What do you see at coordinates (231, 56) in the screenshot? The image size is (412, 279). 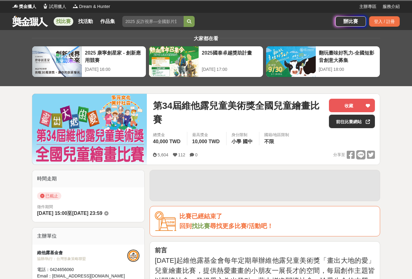 I see `div: 2025國泰卓越獎助計畫` at bounding box center [231, 56].